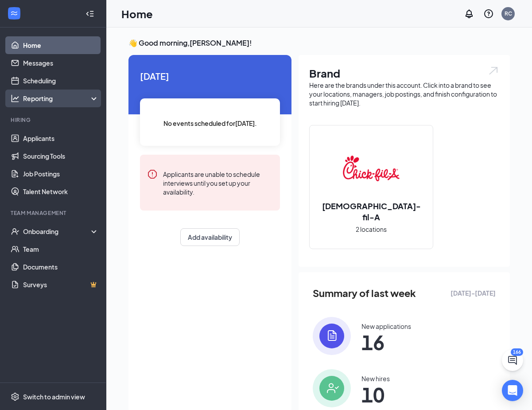 Image resolution: width=532 pixels, height=410 pixels. What do you see at coordinates (386, 342) in the screenshot?
I see `span: 16` at bounding box center [386, 342].